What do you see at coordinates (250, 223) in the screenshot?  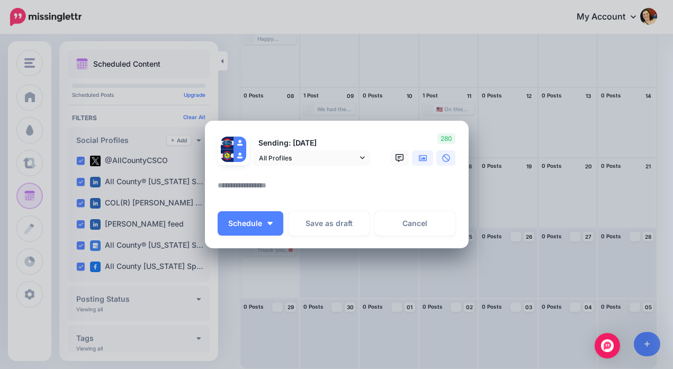 I see `button: Schedule` at bounding box center [250, 223].